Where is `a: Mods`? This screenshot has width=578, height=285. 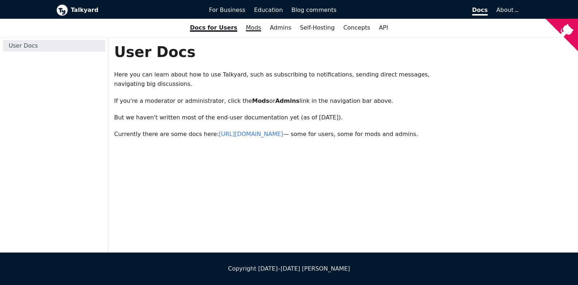
a: Mods is located at coordinates (254, 28).